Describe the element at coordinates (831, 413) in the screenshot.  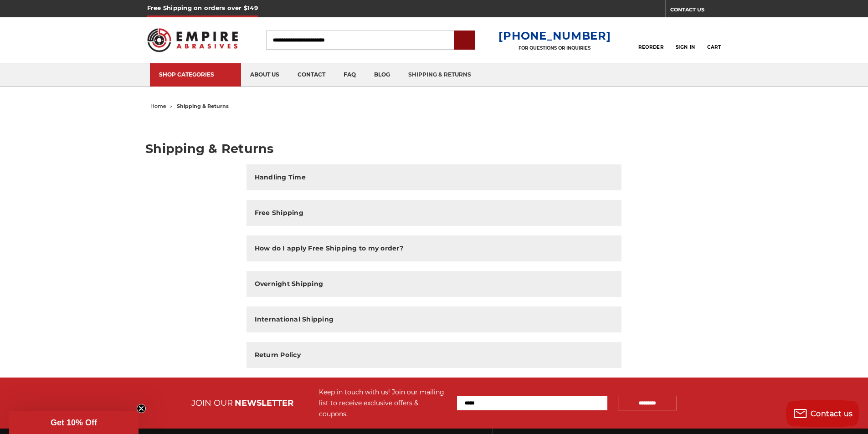
I see `span: Contact us` at that location.